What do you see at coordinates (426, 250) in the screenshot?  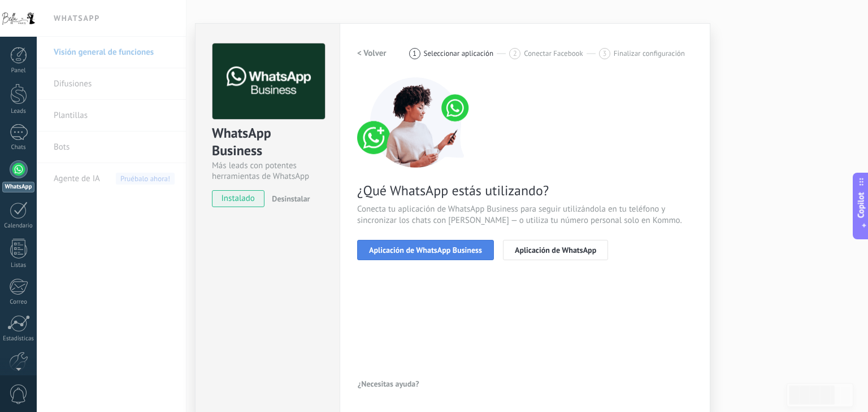 I see `span: Aplicación de WhatsApp Business` at bounding box center [426, 250].